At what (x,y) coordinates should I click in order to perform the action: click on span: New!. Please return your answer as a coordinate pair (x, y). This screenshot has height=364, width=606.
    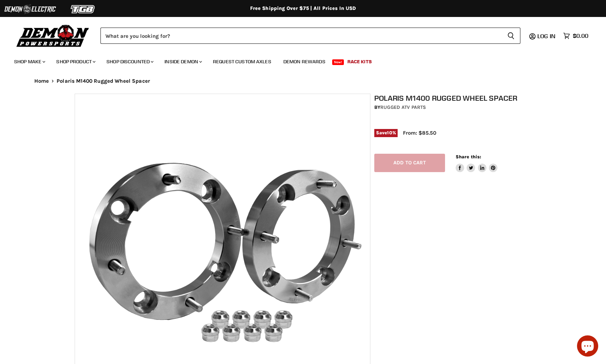
    Looking at the image, I should click on (338, 62).